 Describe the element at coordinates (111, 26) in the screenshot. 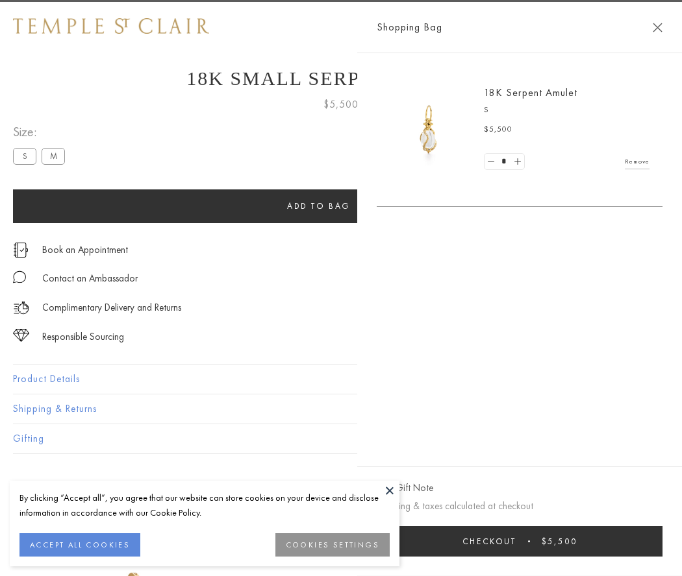

I see `img: Temple St. Clair` at that location.